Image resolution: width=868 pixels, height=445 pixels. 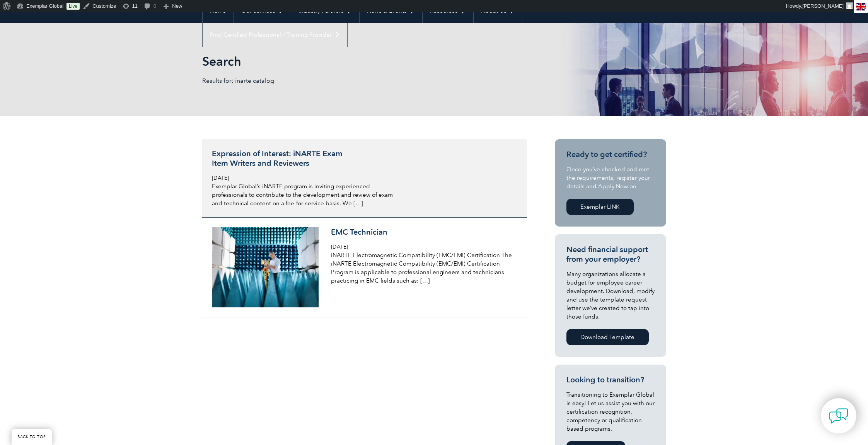 What do you see at coordinates (422, 268) in the screenshot?
I see `p: iNARTE Electromagnetic Compatibility (EMC/EMI) Certification The iNARTE Electromagnetic Compatibi...` at bounding box center [422, 268].